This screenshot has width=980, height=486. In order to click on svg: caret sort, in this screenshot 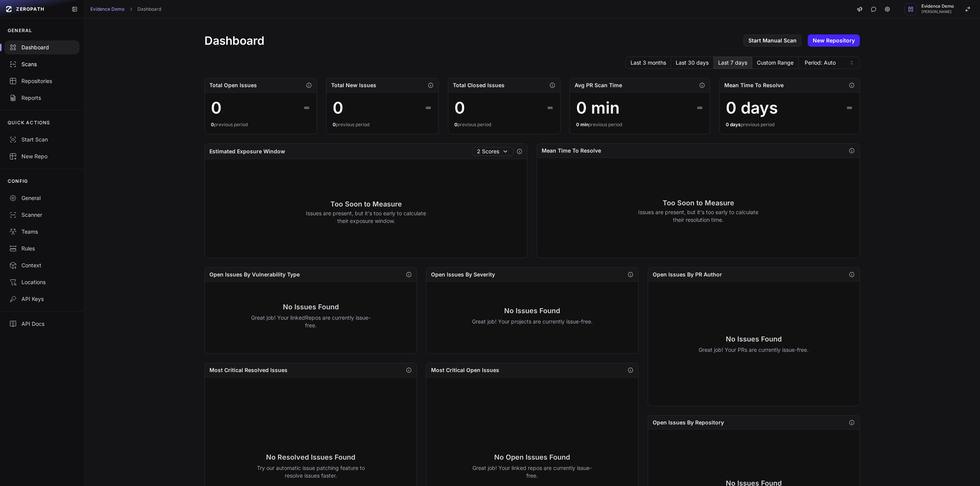, I will do `click(852, 63)`.